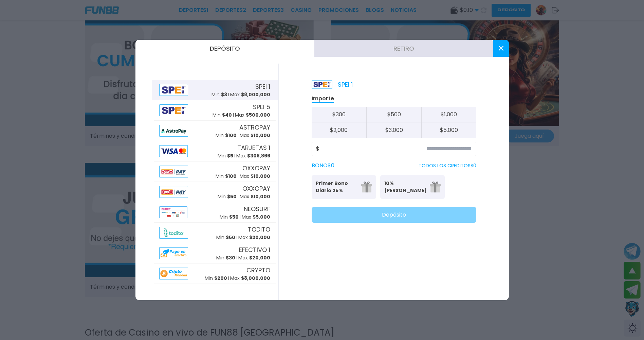 The image size is (644, 340). Describe the element at coordinates (259, 229) in the screenshot. I see `span: TODITO` at that location.